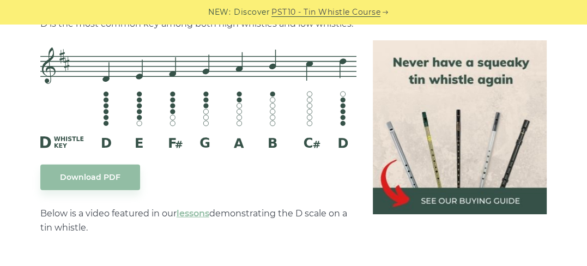  Describe the element at coordinates (198, 221) in the screenshot. I see `p: Below is a video featured in our demonstrating the D scale on a tin whistle.` at that location.